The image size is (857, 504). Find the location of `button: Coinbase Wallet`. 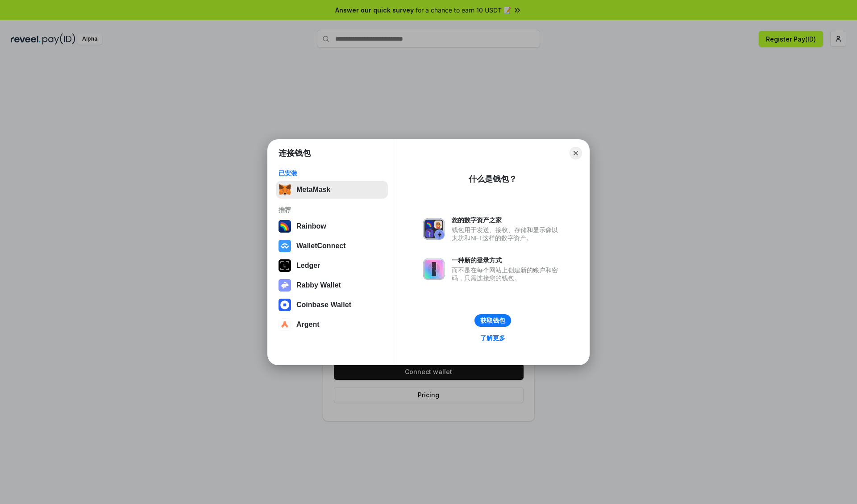

button: Coinbase Wallet is located at coordinates (331, 305).